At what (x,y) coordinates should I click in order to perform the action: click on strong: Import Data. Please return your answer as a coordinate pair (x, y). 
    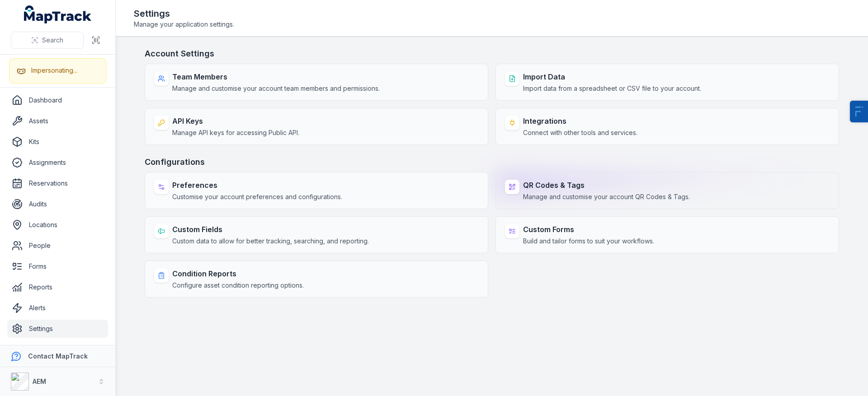
    Looking at the image, I should click on (612, 77).